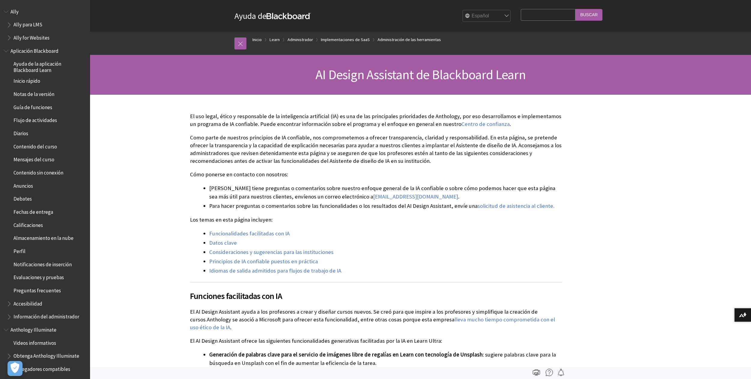  I want to click on span: Mensajes del curso, so click(34, 159).